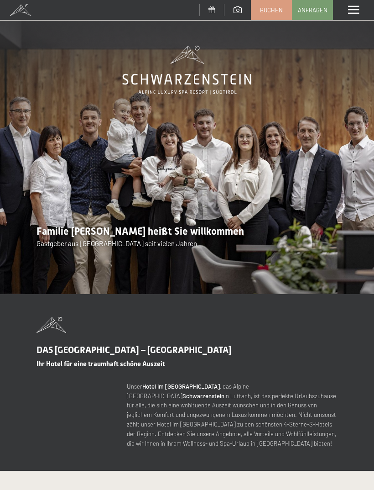  I want to click on a: Anfragen, so click(313, 10).